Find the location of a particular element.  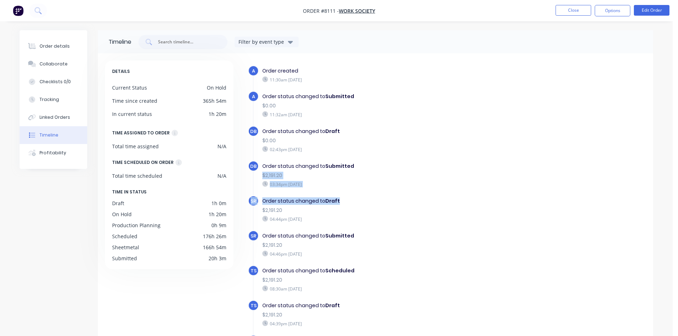

img: Factory is located at coordinates (18, 11).